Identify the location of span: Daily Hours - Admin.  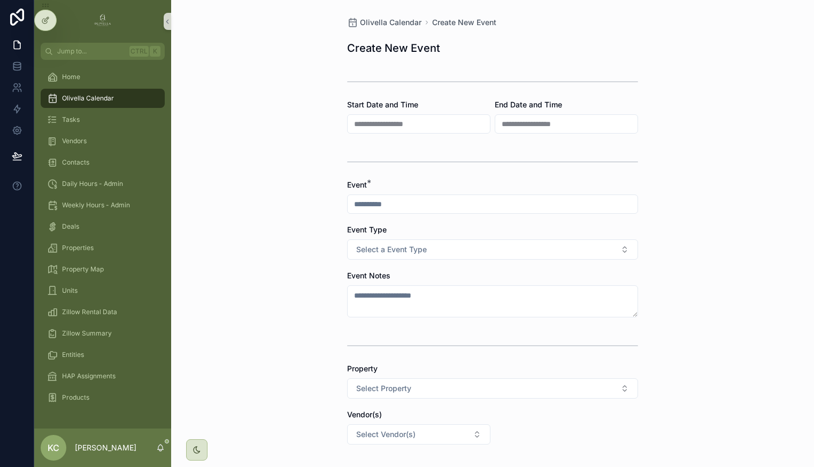
(92, 184).